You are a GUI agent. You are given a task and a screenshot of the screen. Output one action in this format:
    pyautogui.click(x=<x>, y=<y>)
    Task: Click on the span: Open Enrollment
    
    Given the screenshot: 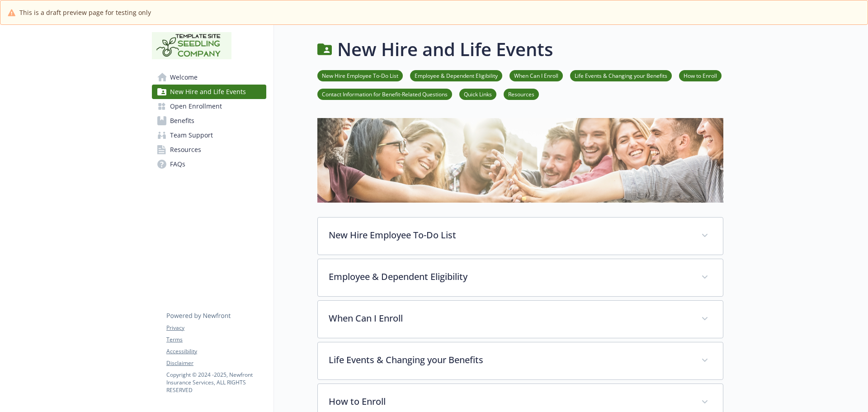 What is the action you would take?
    pyautogui.click(x=196, y=107)
    